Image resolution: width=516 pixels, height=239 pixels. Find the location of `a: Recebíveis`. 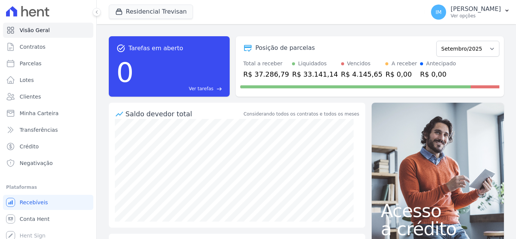

a: Recebíveis is located at coordinates (48, 202).